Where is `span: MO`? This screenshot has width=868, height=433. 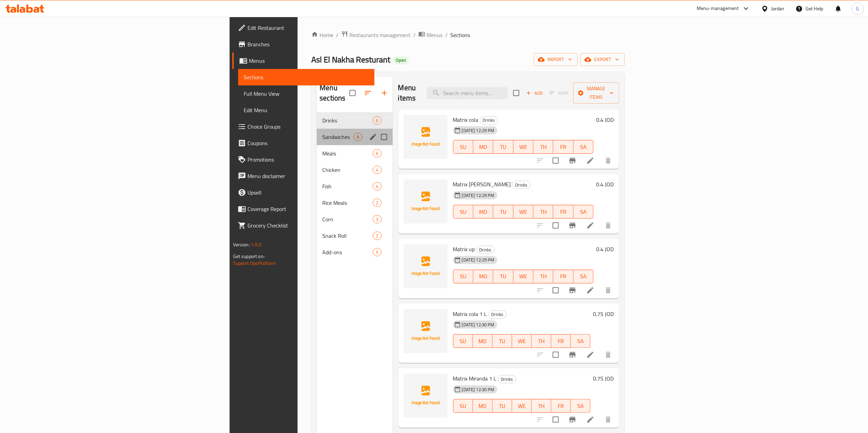 span: MO is located at coordinates (483, 276).